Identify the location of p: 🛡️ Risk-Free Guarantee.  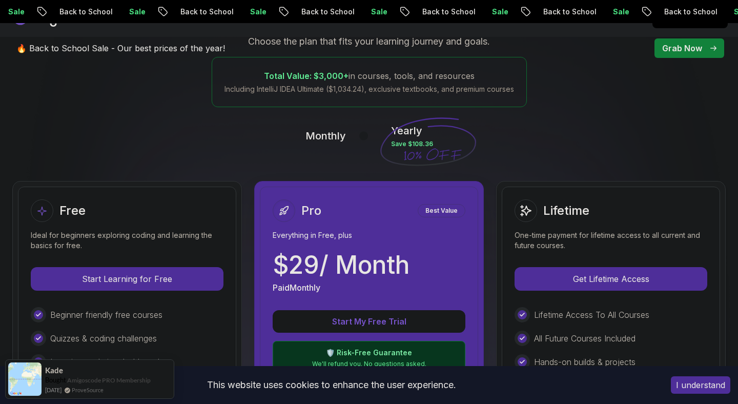
(369, 352).